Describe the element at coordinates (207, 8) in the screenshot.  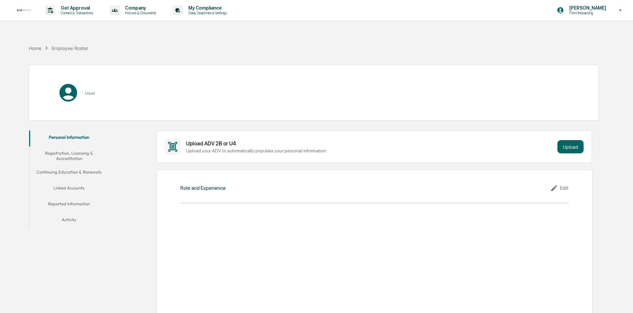
I see `p: My Compliance` at that location.